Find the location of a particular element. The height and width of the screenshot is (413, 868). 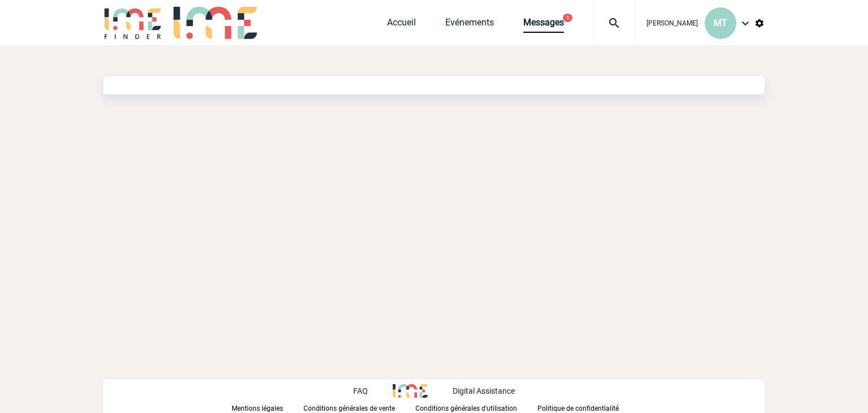

img: http://www.idealmeetingsevents.fr/ is located at coordinates (410, 391).